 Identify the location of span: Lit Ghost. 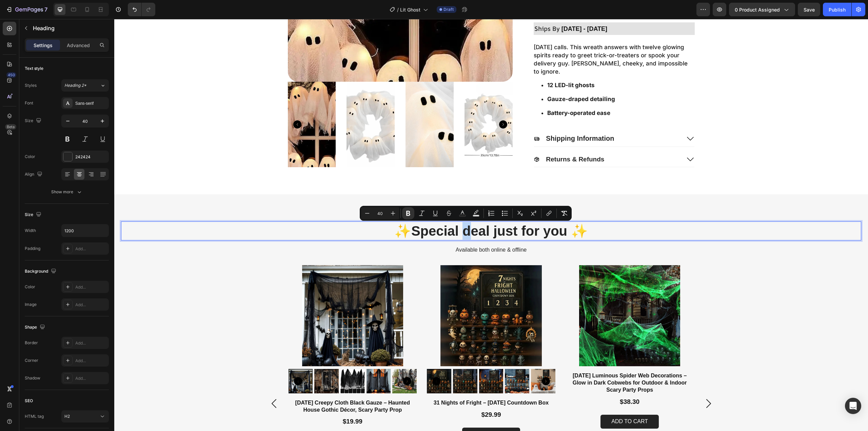
(410, 10).